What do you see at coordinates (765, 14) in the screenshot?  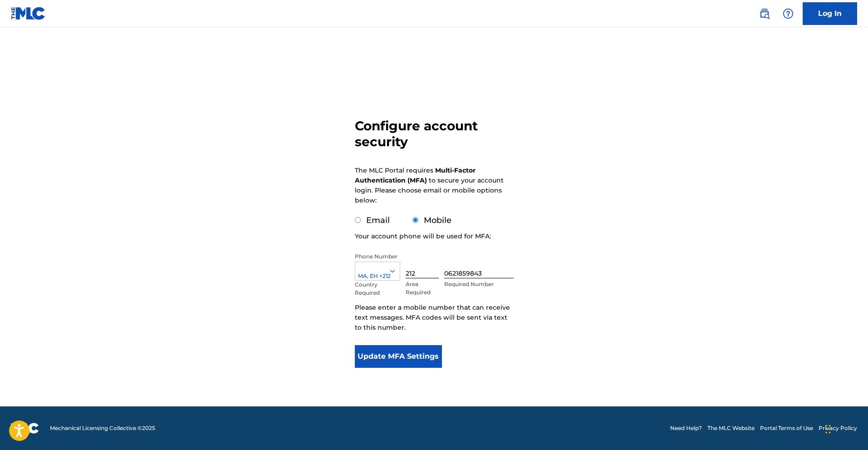 I see `a: Public Search` at bounding box center [765, 14].